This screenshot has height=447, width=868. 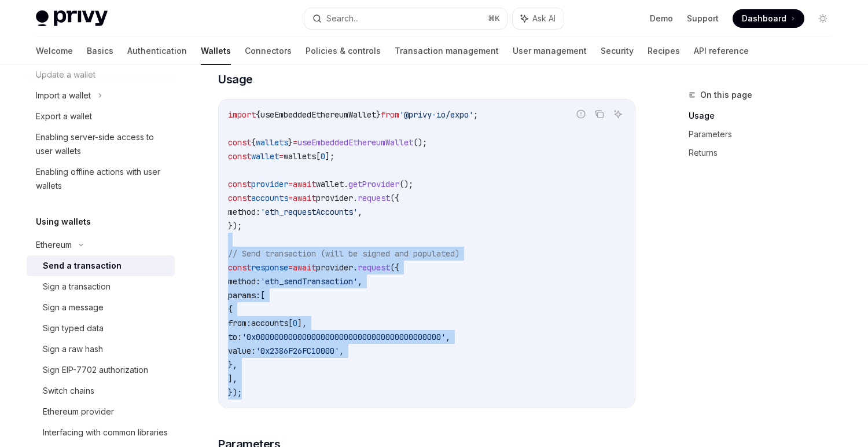 What do you see at coordinates (270, 267) in the screenshot?
I see `span: response` at bounding box center [270, 267].